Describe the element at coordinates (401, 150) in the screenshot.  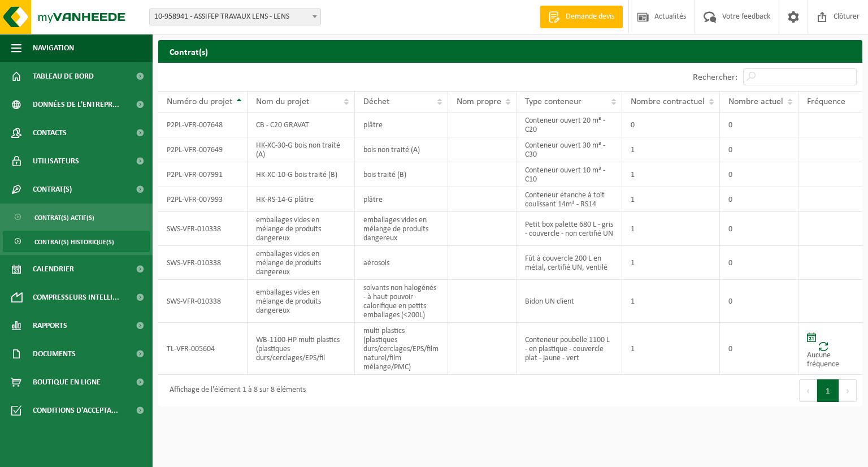
I see `td: bois non traité (A)` at that location.